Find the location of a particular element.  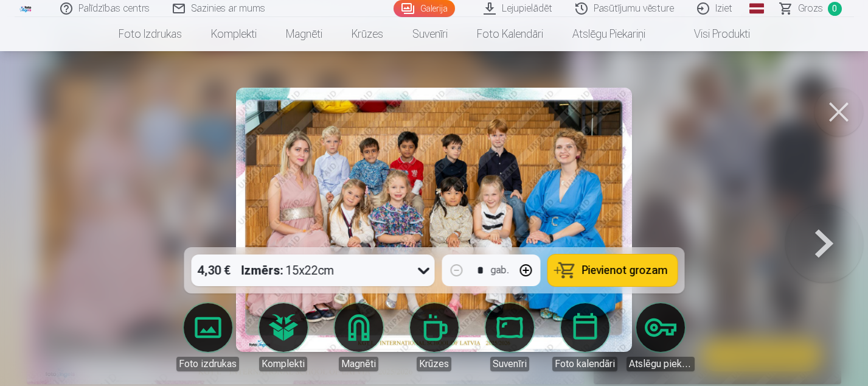

img: /fa1 is located at coordinates (26, 8).